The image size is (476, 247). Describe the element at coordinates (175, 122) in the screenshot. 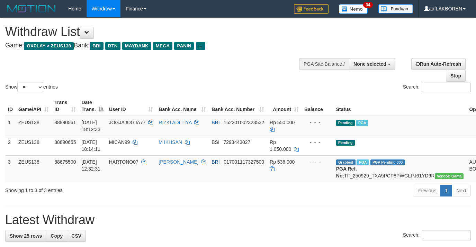

I see `a: RIZKI ADI TIYA` at that location.